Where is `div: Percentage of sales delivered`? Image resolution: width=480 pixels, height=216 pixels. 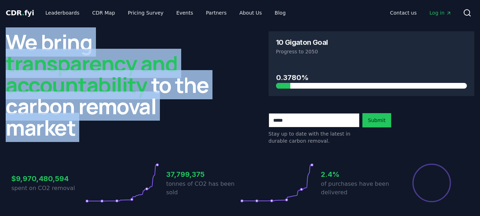
div: Percentage of sales delivered is located at coordinates (432, 183).